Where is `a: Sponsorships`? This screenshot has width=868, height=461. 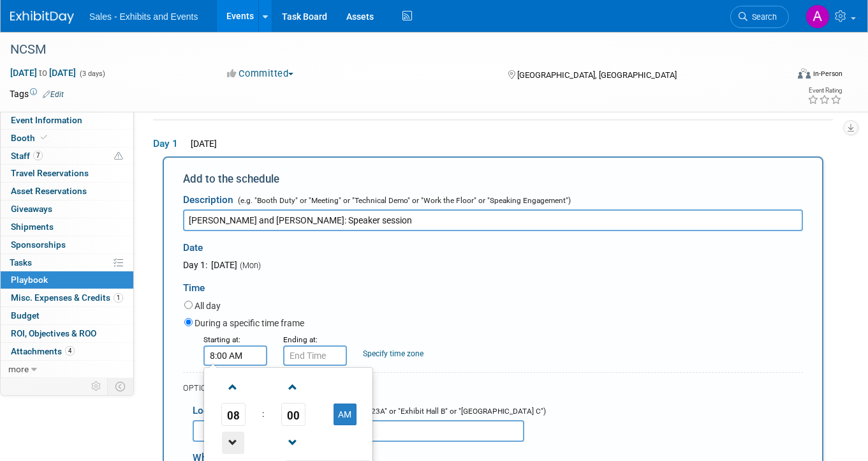 a: Sponsorships is located at coordinates (67, 245).